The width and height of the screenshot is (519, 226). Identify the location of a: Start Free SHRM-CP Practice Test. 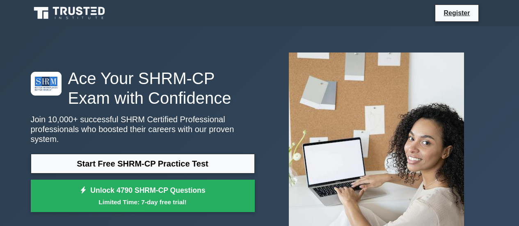
(143, 164).